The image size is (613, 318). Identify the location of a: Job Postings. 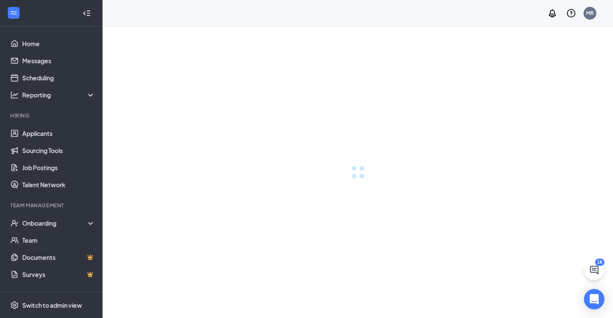
(59, 167).